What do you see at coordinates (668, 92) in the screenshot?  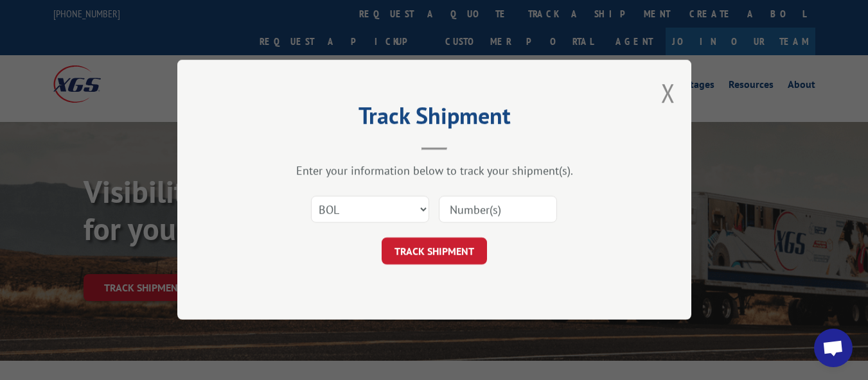 I see `button: Close modal` at bounding box center [668, 92].